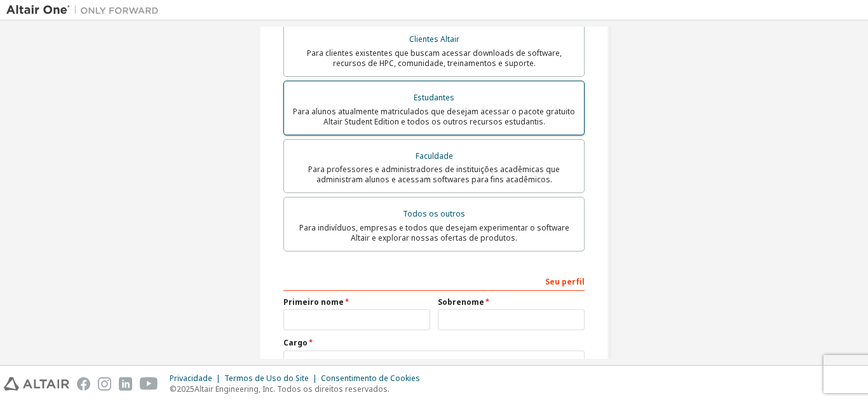 This screenshot has height=402, width=868. What do you see at coordinates (186, 389) in the screenshot?
I see `font: 2025` at bounding box center [186, 389].